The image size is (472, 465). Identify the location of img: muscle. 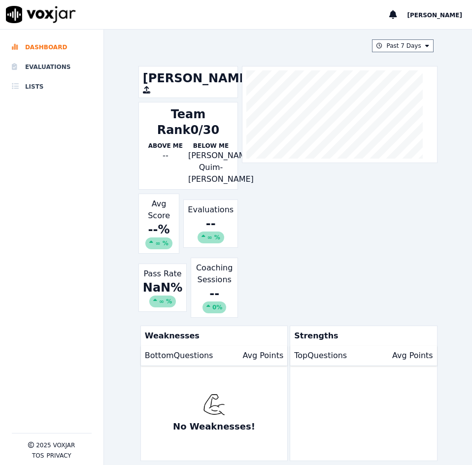
(214, 404).